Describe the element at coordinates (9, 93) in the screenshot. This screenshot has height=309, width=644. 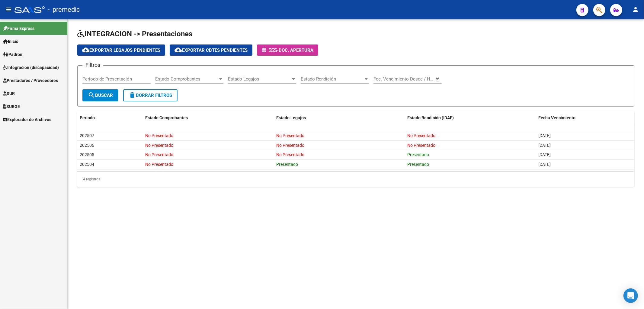
I see `span: SUR` at that location.